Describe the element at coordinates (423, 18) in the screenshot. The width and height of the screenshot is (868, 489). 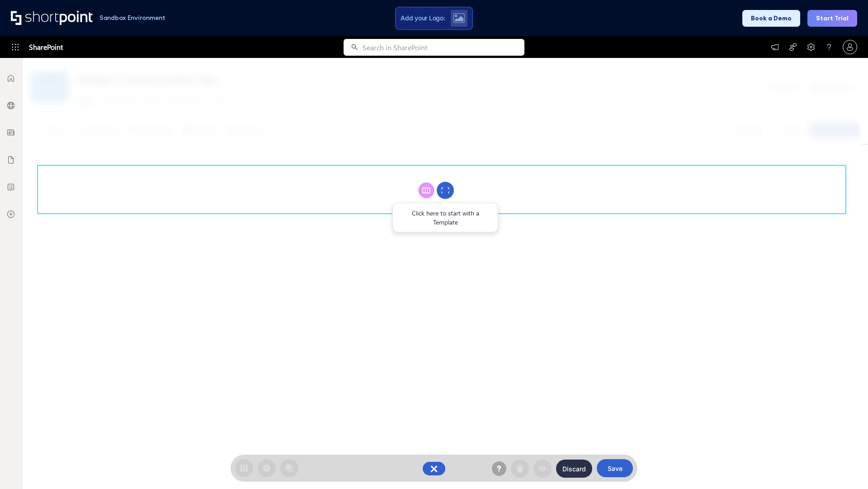
I see `span: Add your Logo:` at that location.